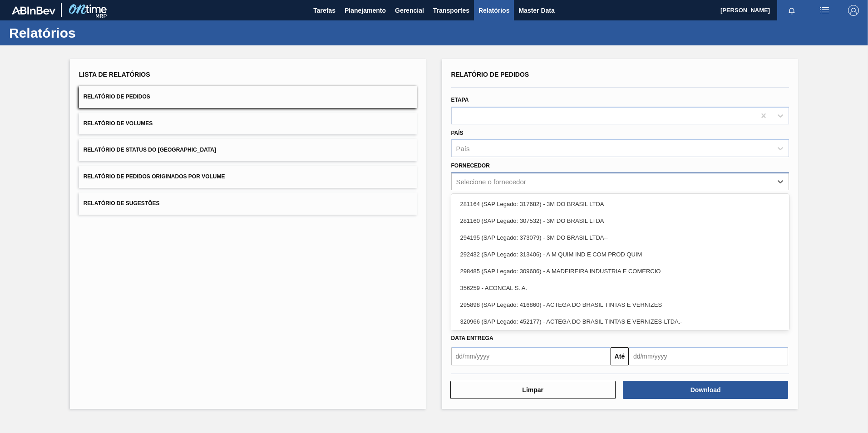 Image resolution: width=868 pixels, height=433 pixels. Describe the element at coordinates (620, 271) in the screenshot. I see `div: 298485 (SAP Legado: 309606) - A MADEIREIRA INDUSTRIA E COMERCIO` at that location.